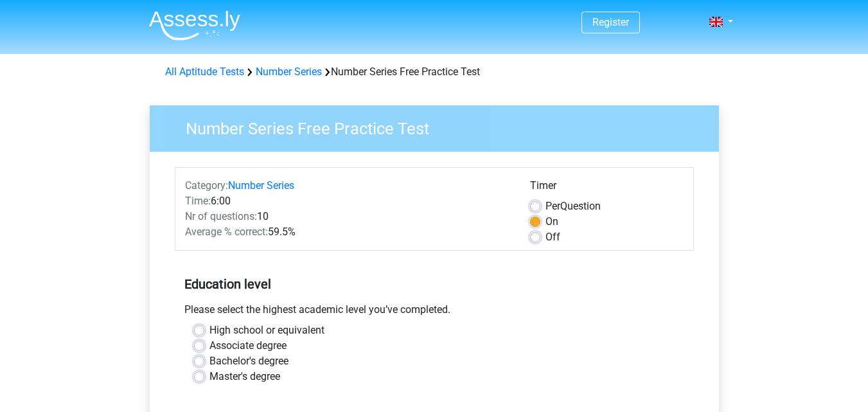 The height and width of the screenshot is (412, 868). I want to click on label: High school or equivalent, so click(267, 330).